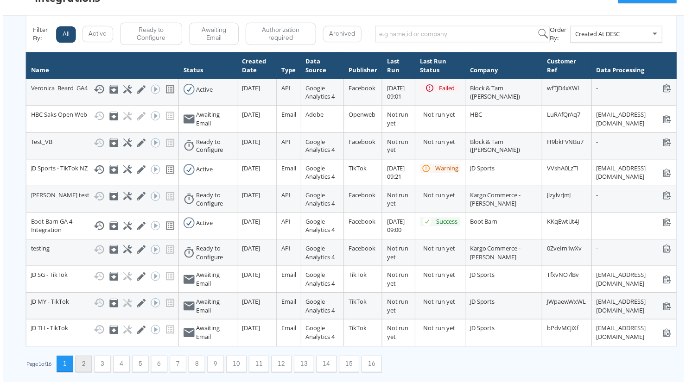 The image size is (686, 382). Describe the element at coordinates (342, 34) in the screenshot. I see `button: Archived` at that location.